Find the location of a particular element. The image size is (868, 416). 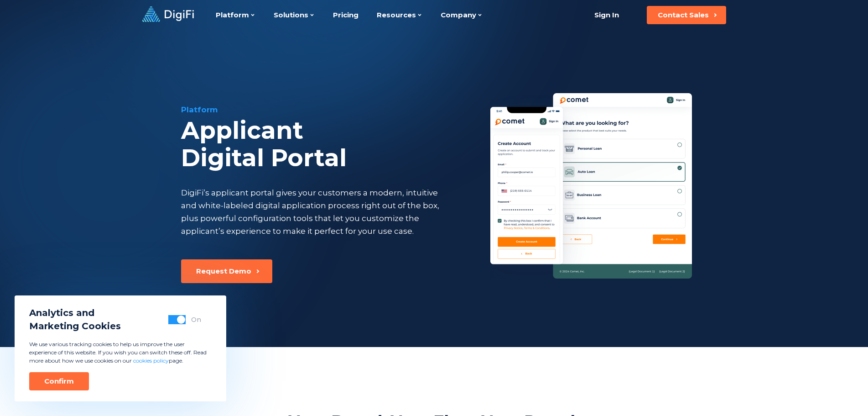

div: Request Demo is located at coordinates (224, 271).